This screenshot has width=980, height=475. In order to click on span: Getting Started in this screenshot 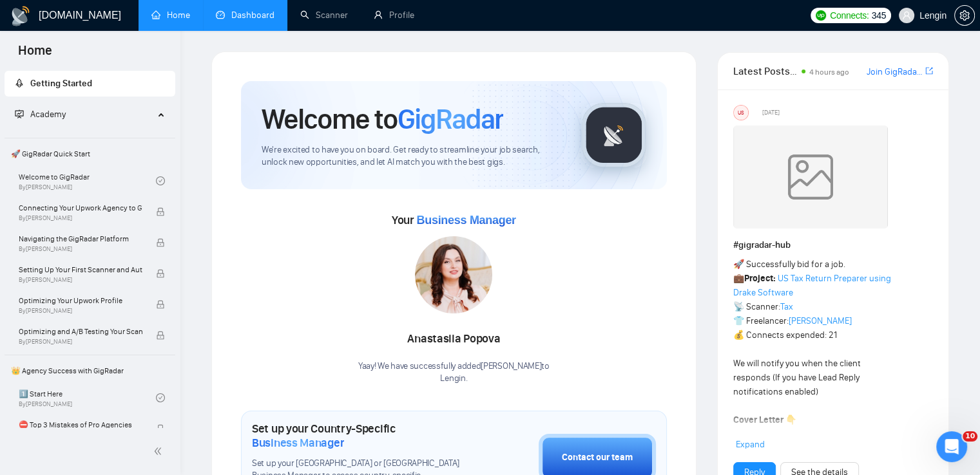, I will do `click(61, 83)`.